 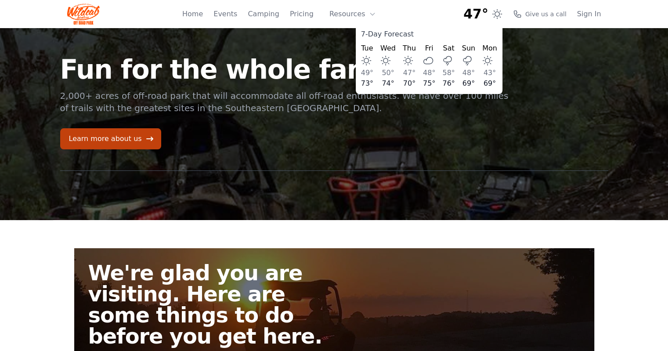 What do you see at coordinates (469, 48) in the screenshot?
I see `div: Sun` at bounding box center [469, 48].